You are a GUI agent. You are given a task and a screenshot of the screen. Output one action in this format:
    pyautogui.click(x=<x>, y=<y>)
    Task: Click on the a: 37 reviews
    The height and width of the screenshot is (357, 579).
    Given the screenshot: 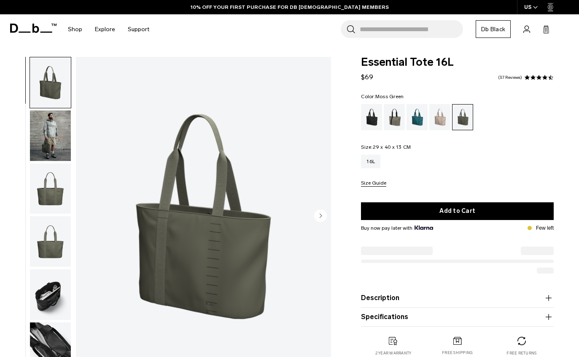 What is the action you would take?
    pyautogui.click(x=510, y=78)
    